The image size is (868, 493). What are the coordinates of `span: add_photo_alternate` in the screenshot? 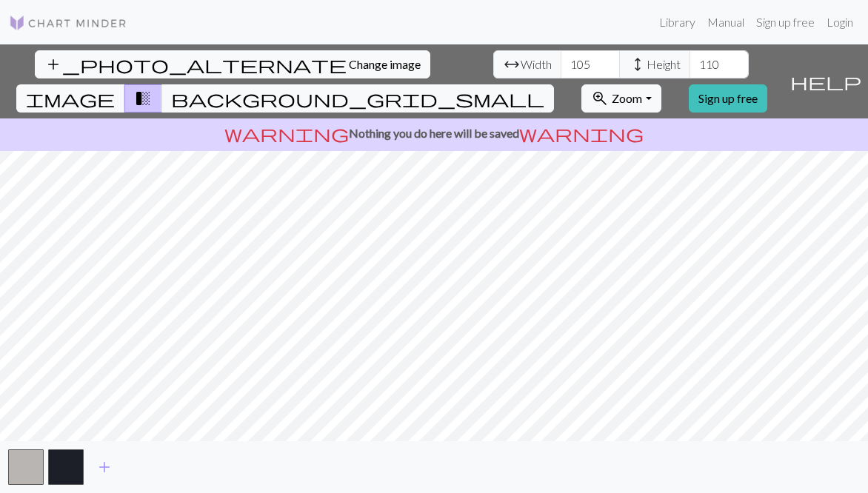 It's located at (195, 65).